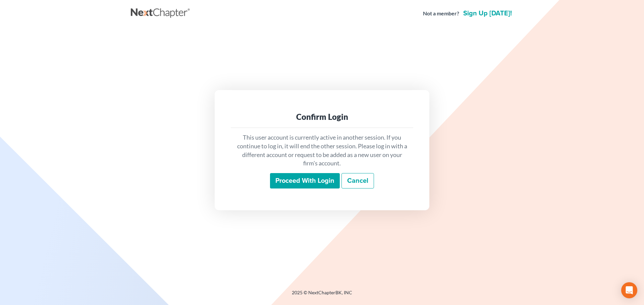 This screenshot has height=305, width=644. What do you see at coordinates (357, 181) in the screenshot?
I see `a: Cancel` at bounding box center [357, 181].